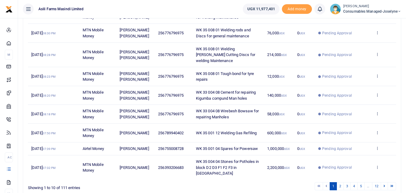 This screenshot has height=193, width=406. I want to click on span: 140,000, so click(277, 95).